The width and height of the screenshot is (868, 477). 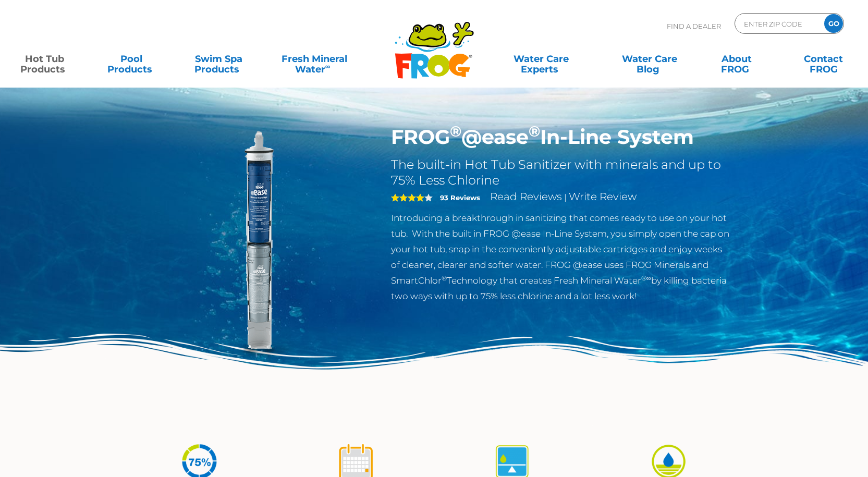 What do you see at coordinates (602, 197) in the screenshot?
I see `a: Write Review` at bounding box center [602, 197].